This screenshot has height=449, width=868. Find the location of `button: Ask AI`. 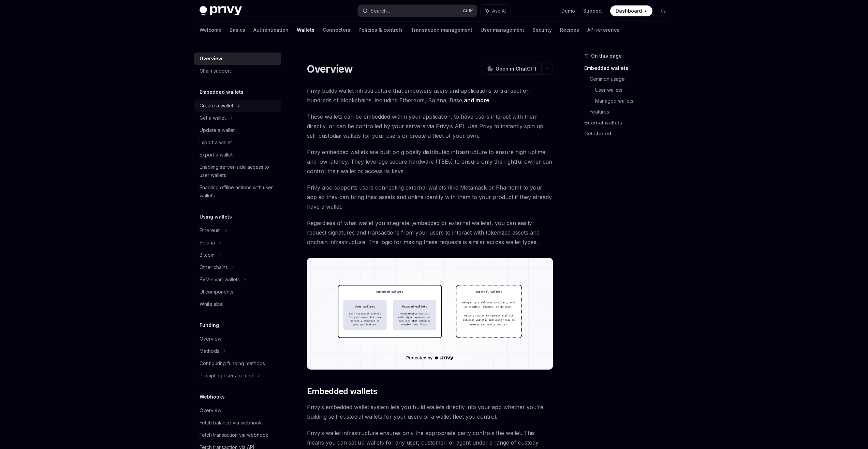

button: Ask AI is located at coordinates (496, 11).